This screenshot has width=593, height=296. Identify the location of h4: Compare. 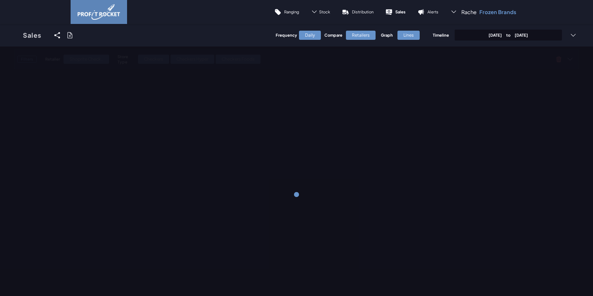
(333, 35).